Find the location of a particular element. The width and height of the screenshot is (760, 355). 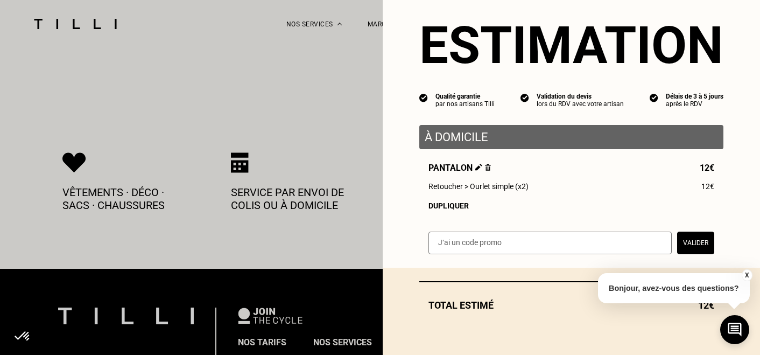

div: lors du RDV avec votre artisan is located at coordinates (580, 104).